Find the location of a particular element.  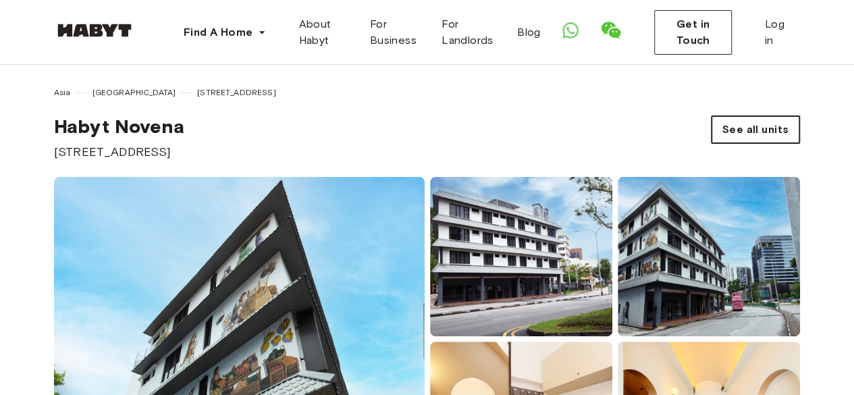

span: Log in is located at coordinates (776, 32).